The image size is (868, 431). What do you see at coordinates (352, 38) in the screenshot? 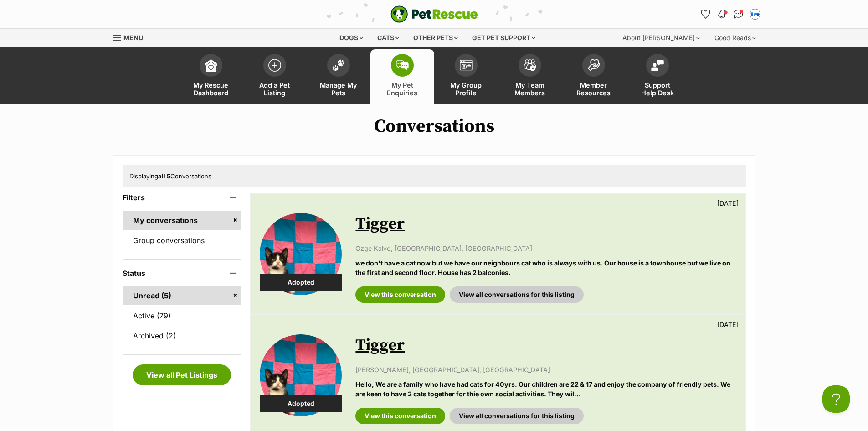
I see `div: Dogs` at bounding box center [352, 38].